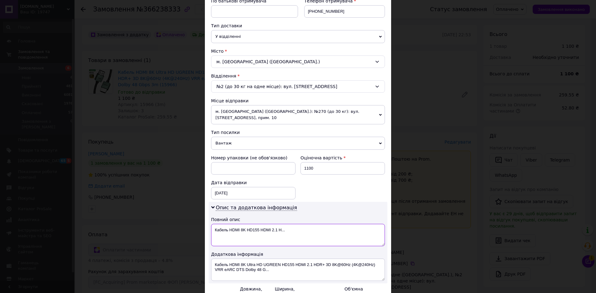 The height and width of the screenshot is (293, 596). What do you see at coordinates (298, 76) in the screenshot?
I see `div: Відділення` at bounding box center [298, 76].